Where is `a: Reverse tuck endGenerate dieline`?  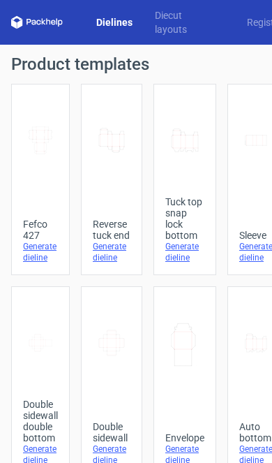 a: Reverse tuck endGenerate dieline is located at coordinates (112, 179).